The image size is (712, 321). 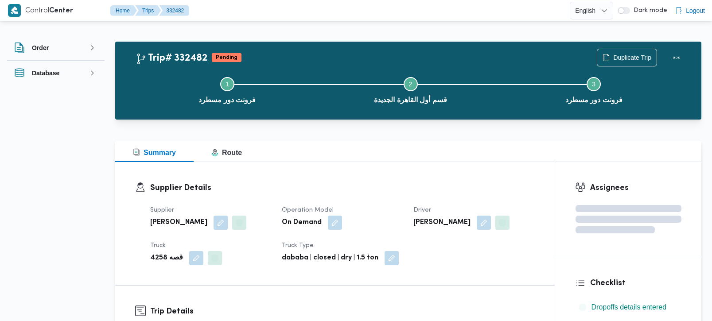 What do you see at coordinates (148, 11) in the screenshot?
I see `button: Trips` at bounding box center [148, 11].